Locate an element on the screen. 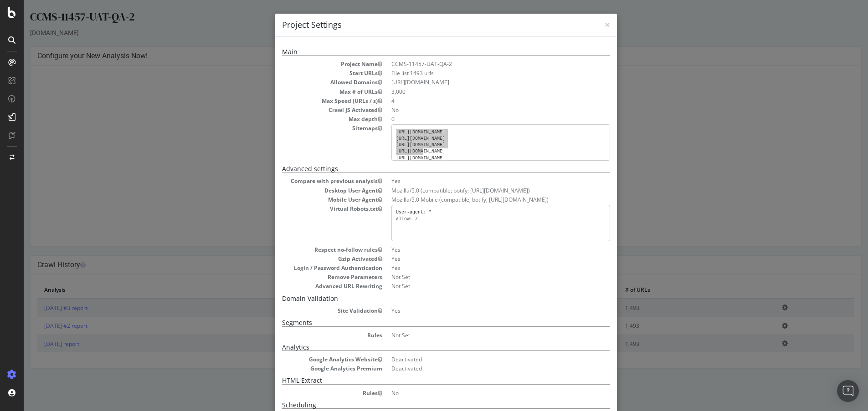 Image resolution: width=868 pixels, height=411 pixels. h5: Analytics is located at coordinates (422, 347).